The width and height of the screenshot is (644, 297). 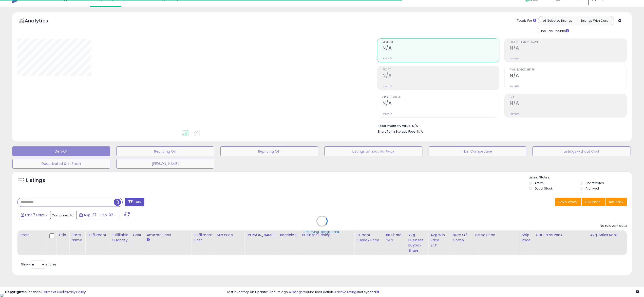 I want to click on button: Deactivated & In Stock, so click(x=61, y=164).